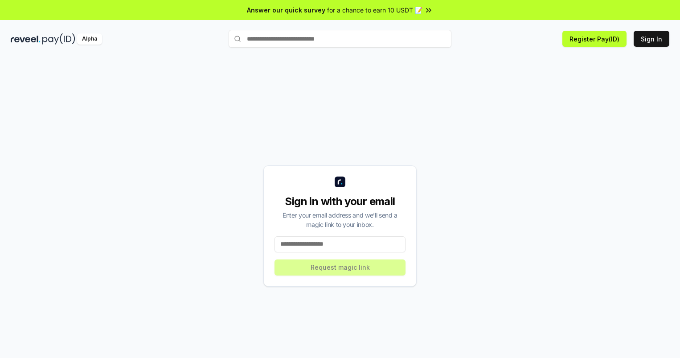 The height and width of the screenshot is (358, 680). I want to click on button: Register Pay(ID), so click(594, 39).